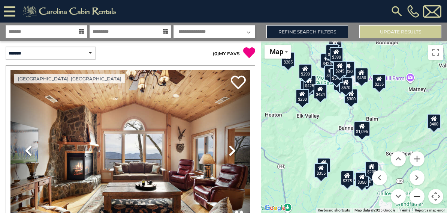 The image size is (447, 213). Describe the element at coordinates (216, 53) in the screenshot. I see `span: 0` at that location.